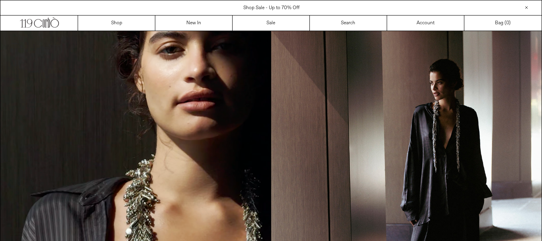 The image size is (542, 241). Describe the element at coordinates (348, 23) in the screenshot. I see `a: Search` at that location.